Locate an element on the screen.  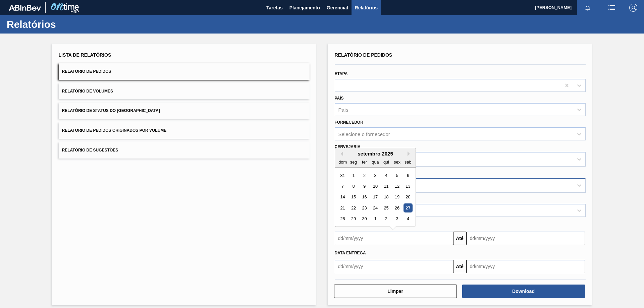
div: Choose sexta-feira, 3 de outubro de 2025 is located at coordinates (397, 219).